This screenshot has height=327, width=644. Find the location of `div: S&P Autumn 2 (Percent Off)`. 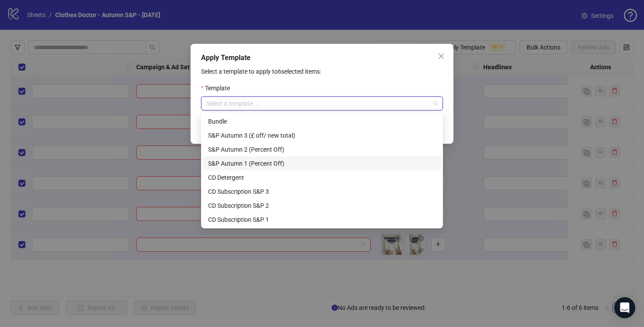

div: S&P Autumn 2 (Percent Off) is located at coordinates (322, 150).